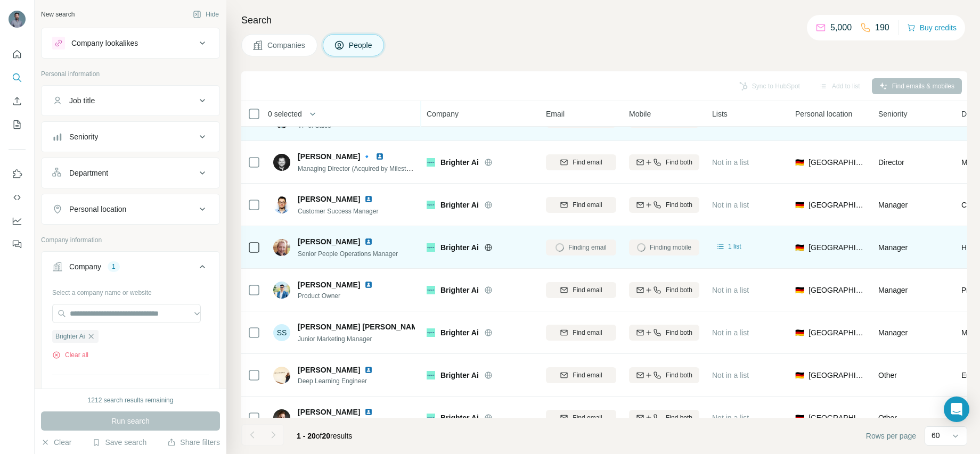 This screenshot has height=454, width=980. I want to click on span: Product Owner, so click(342, 296).